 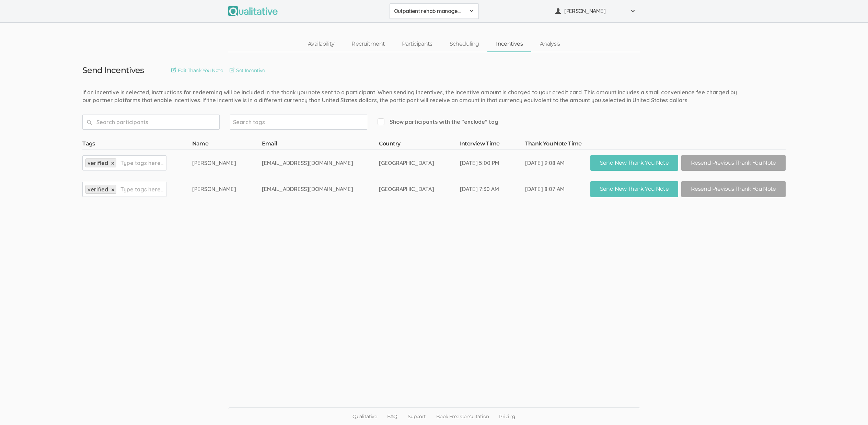 What do you see at coordinates (321, 44) in the screenshot?
I see `a: Availability` at bounding box center [321, 44].